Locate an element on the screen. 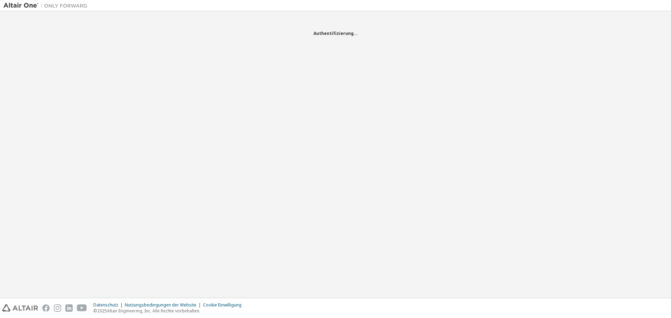 This screenshot has height=318, width=671. font: Altair Engineering, Inc. Alle Rechte vorbehalten. is located at coordinates (153, 311).